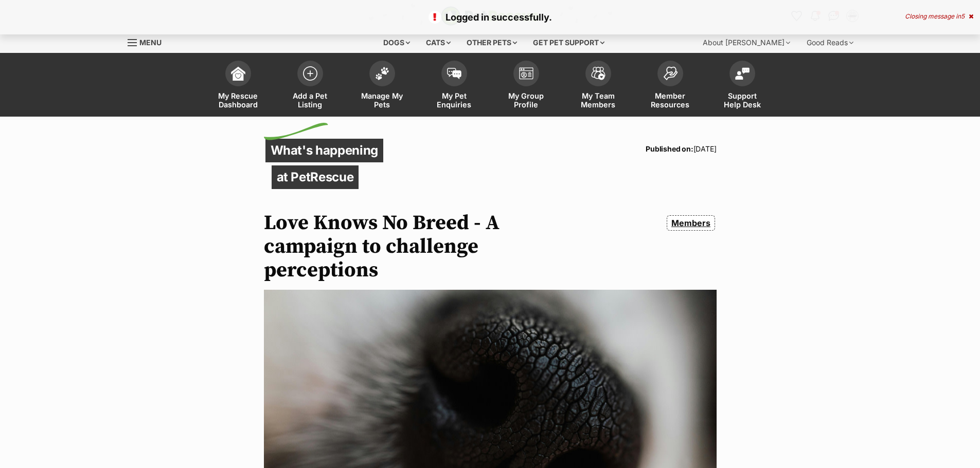  Describe the element at coordinates (310, 86) in the screenshot. I see `a: Add a Pet Listing` at that location.